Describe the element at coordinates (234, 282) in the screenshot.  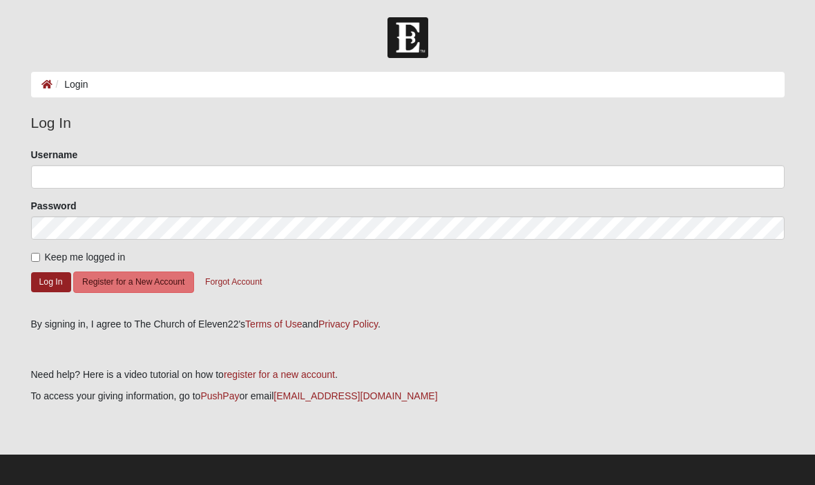
I see `button: Forgot Account` at that location.